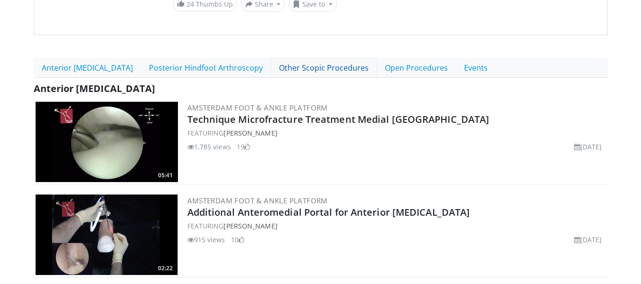 This screenshot has height=284, width=641. I want to click on img: f00a4ff7-d2d6-4739-8cab-d49c476fbb9f.png.300x170_q85_crop-smart_upscale.png, so click(107, 142).